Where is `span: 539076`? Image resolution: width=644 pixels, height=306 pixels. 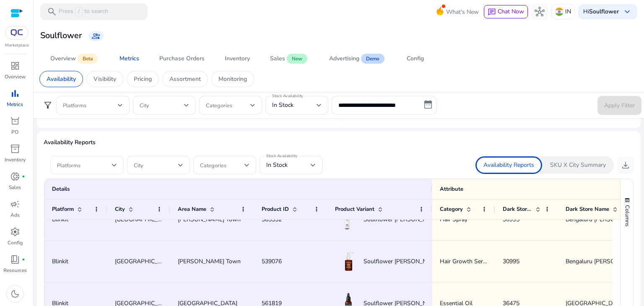
span: 539076 is located at coordinates (272, 261).